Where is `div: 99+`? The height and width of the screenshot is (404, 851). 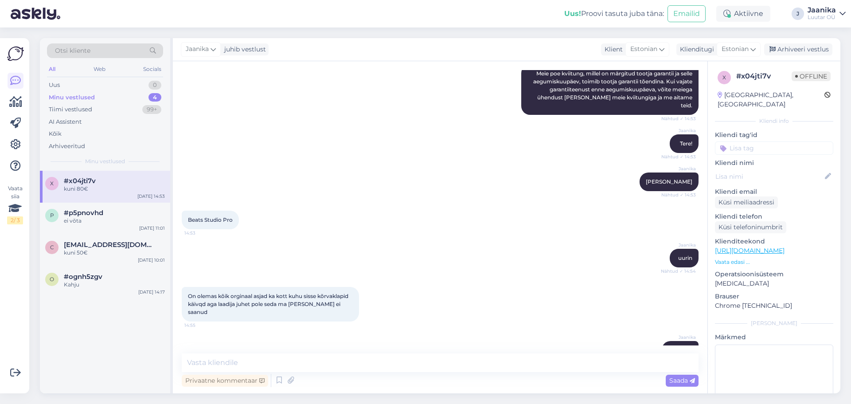 div: 99+ is located at coordinates (152, 110).